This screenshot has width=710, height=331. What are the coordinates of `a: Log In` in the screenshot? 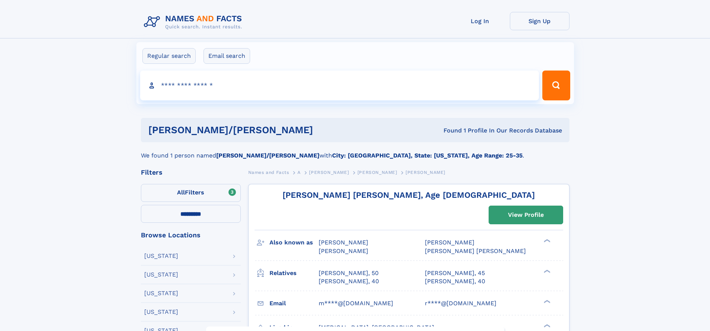 It's located at (480, 21).